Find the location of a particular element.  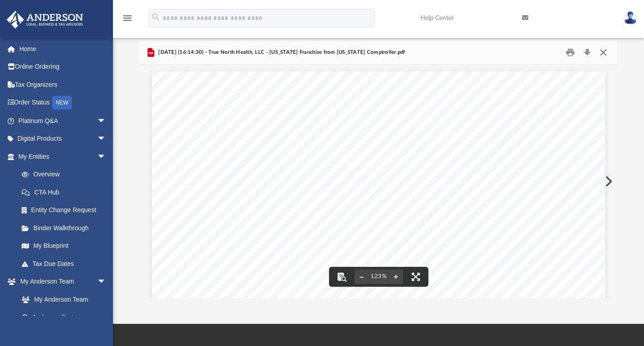

i: search is located at coordinates (156, 17).